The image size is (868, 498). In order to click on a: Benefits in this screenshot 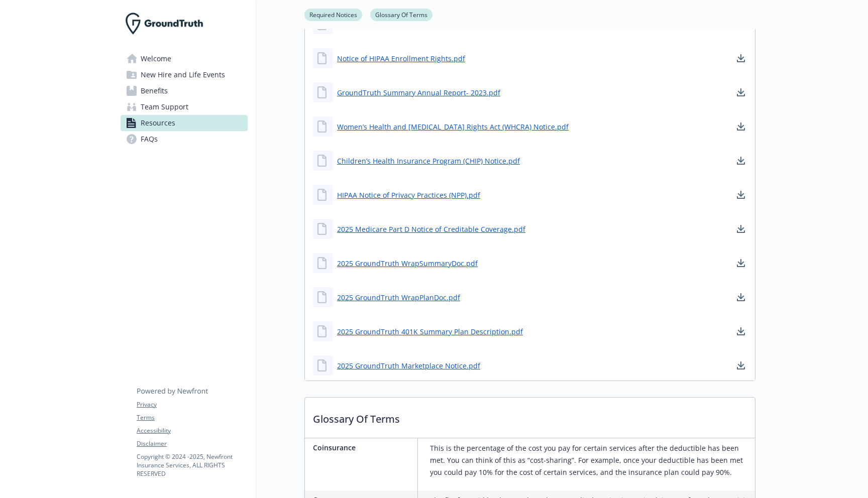, I will do `click(184, 91)`.